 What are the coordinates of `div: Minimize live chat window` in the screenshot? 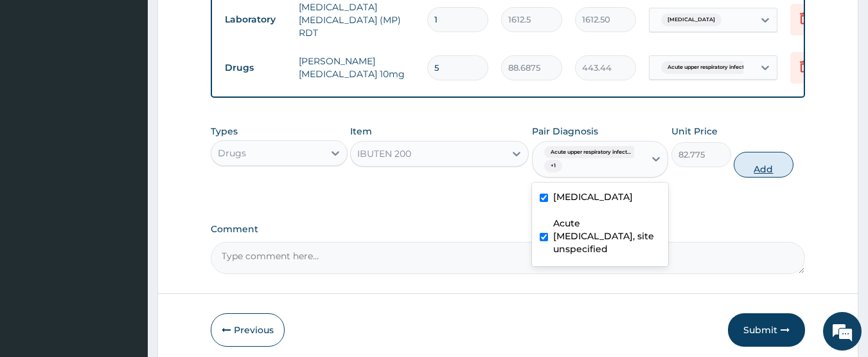 It's located at (226, 22).